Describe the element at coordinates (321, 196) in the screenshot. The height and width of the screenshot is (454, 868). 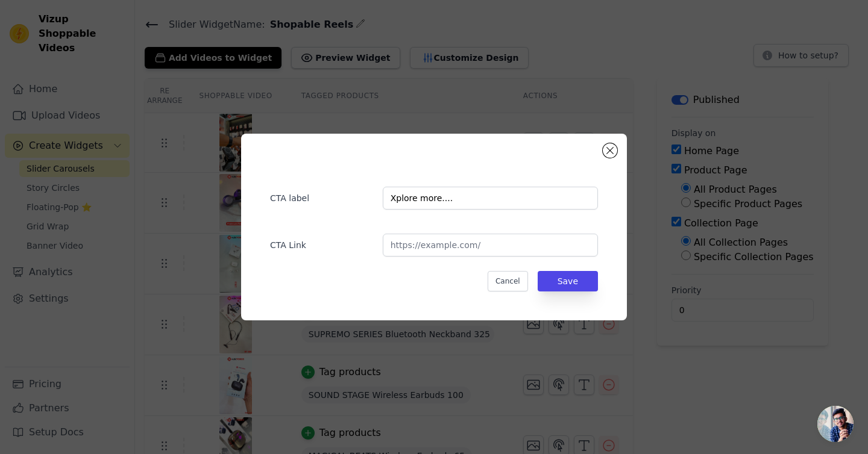
I see `label: CTA label` at that location.